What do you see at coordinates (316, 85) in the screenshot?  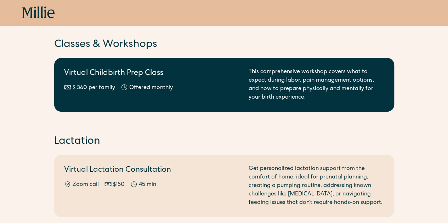 I see `div: This comprehensive workshop covers what to expect during labor, pain management options, and how ...` at bounding box center [316, 85].